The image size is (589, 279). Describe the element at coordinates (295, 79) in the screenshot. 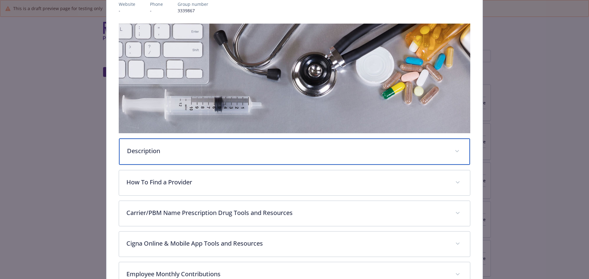

I see `img: banner` at that location.